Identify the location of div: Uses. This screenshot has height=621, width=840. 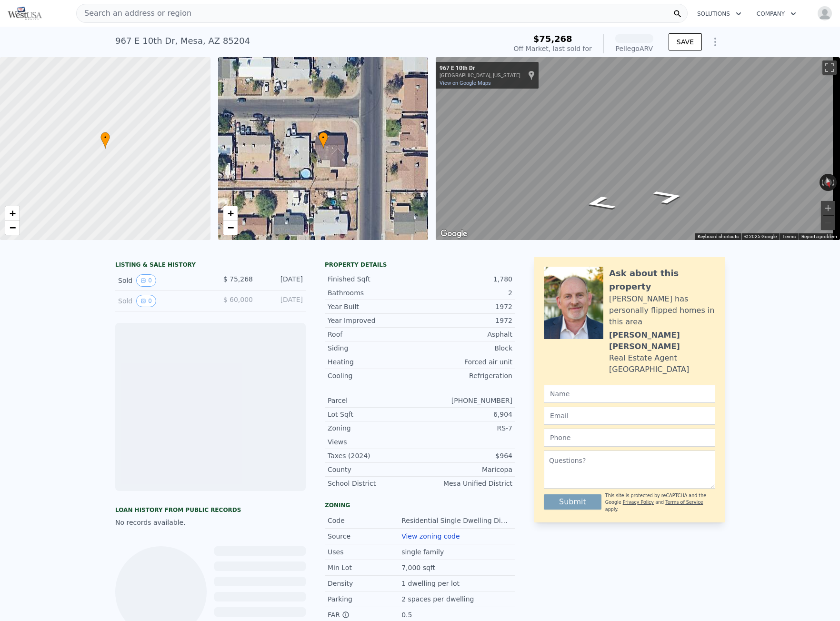
(364, 552).